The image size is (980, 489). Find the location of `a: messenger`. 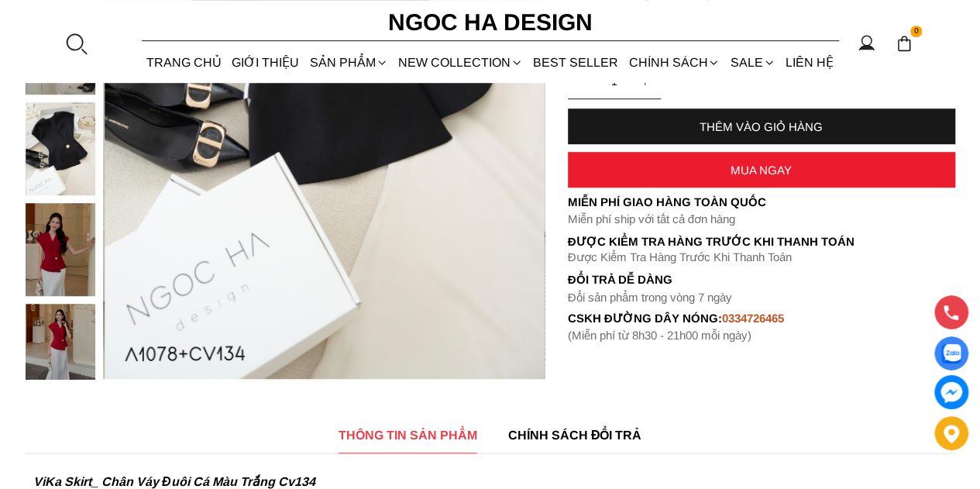

a: messenger is located at coordinates (951, 392).